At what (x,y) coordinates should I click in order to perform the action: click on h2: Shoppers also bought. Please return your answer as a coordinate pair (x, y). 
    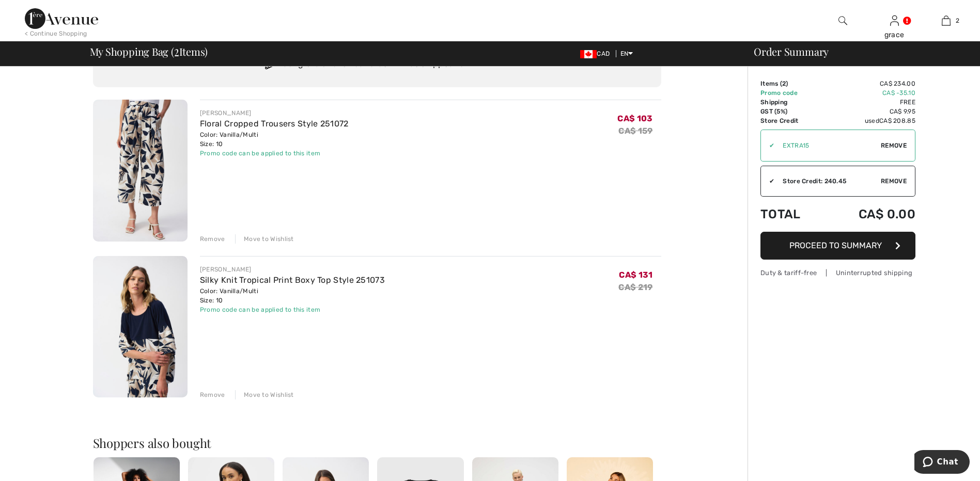
    Looking at the image, I should click on (377, 443).